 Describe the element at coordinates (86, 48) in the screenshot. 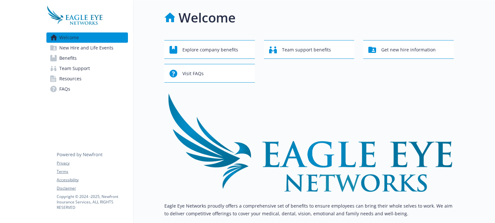

I see `span: New Hire and Life Events` at that location.